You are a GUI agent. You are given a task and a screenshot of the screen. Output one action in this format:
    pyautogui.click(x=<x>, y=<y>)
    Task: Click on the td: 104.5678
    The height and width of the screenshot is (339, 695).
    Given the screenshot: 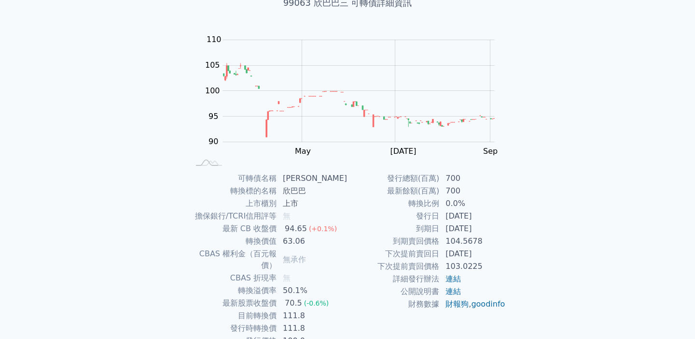 What is the action you would take?
    pyautogui.click(x=473, y=241)
    